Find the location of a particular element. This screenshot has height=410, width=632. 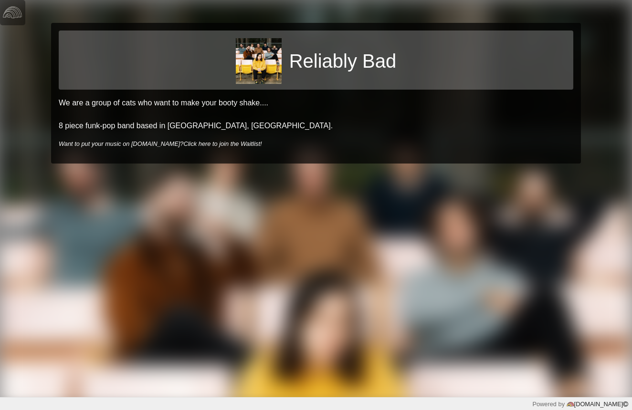

img: logo-white-4c48a5e4bebecaebe01ca5a9d34031cfd3d4ef9ae749242e8c4bf12ef99f53e8.png is located at coordinates (12, 12).